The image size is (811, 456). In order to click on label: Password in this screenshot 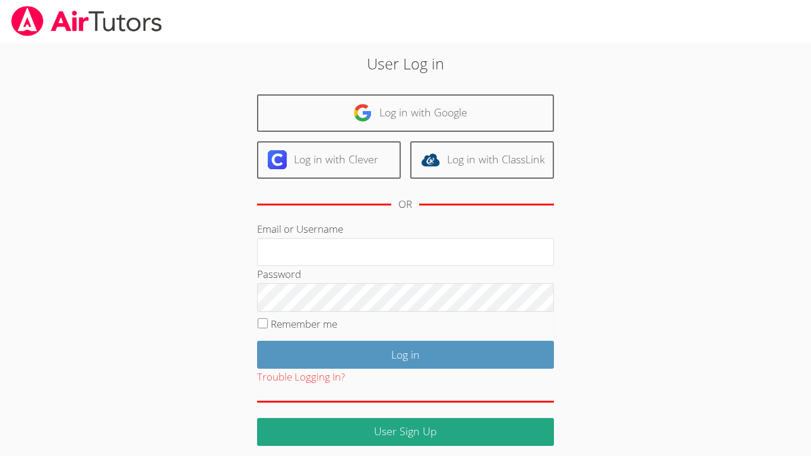, I will do `click(279, 274)`.